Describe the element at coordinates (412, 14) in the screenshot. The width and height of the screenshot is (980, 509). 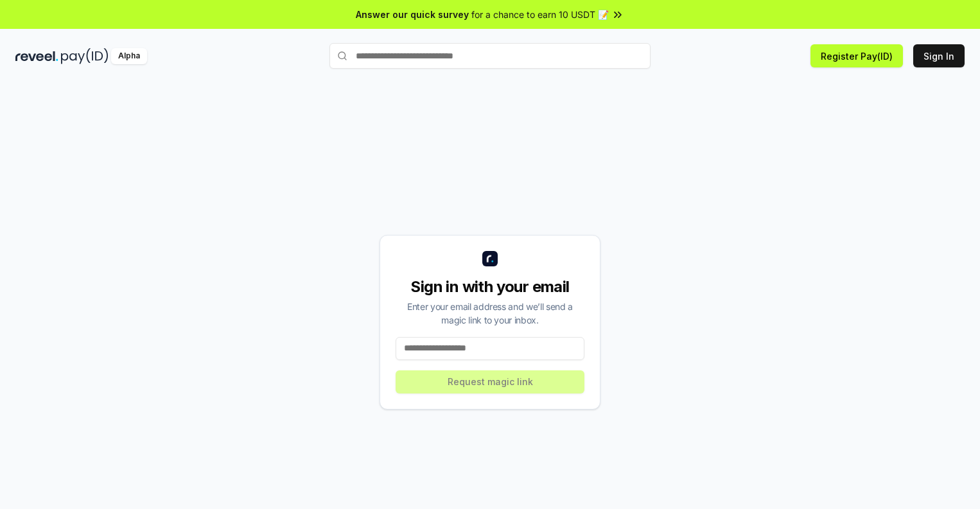
I see `span: Answer our quick survey` at that location.